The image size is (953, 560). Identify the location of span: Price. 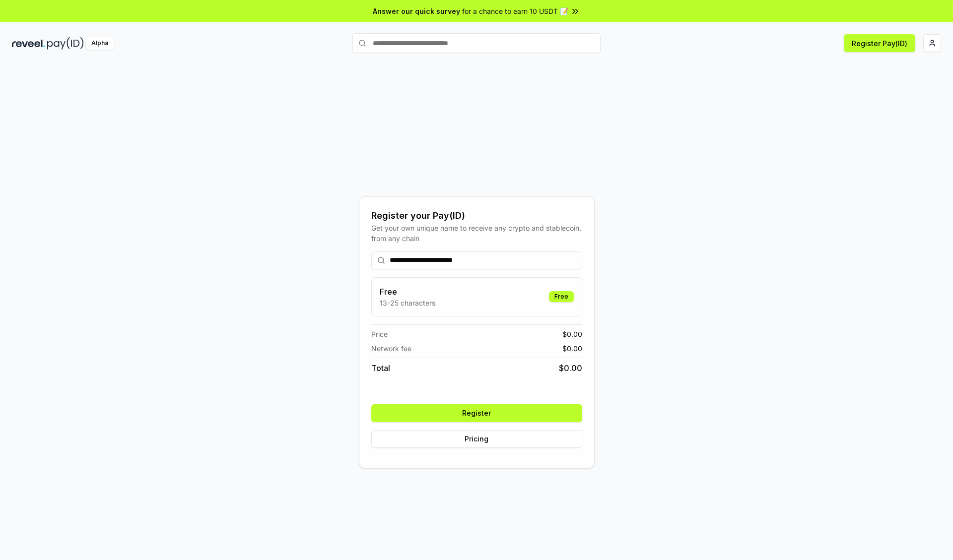
(379, 334).